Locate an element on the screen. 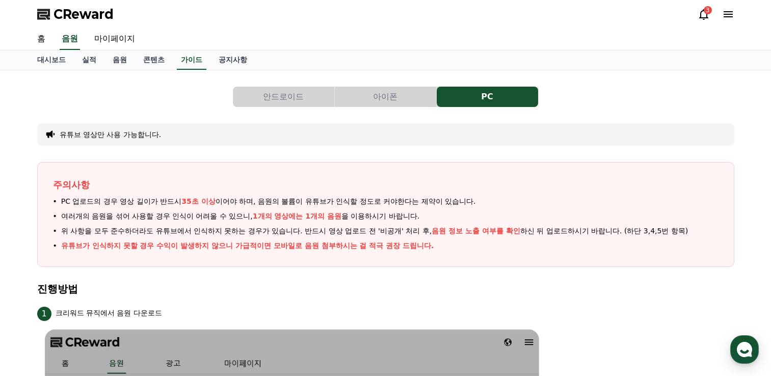 This screenshot has width=771, height=376. span: 음원 정보 노출 여부를 확인 is located at coordinates (476, 231).